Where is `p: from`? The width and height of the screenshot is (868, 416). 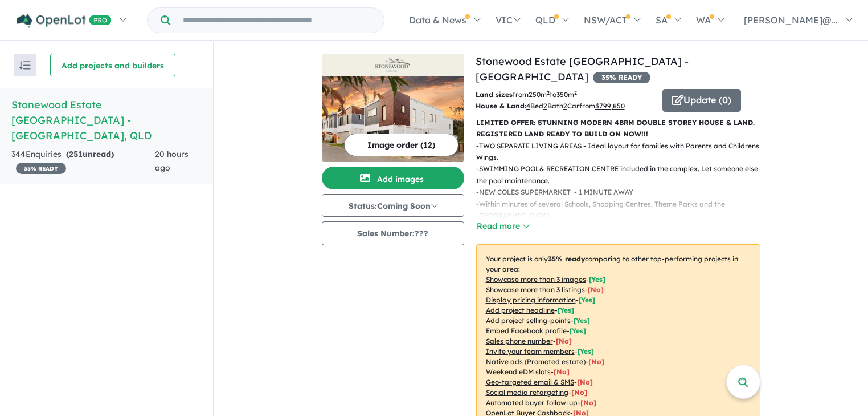 p: from is located at coordinates (565, 95).